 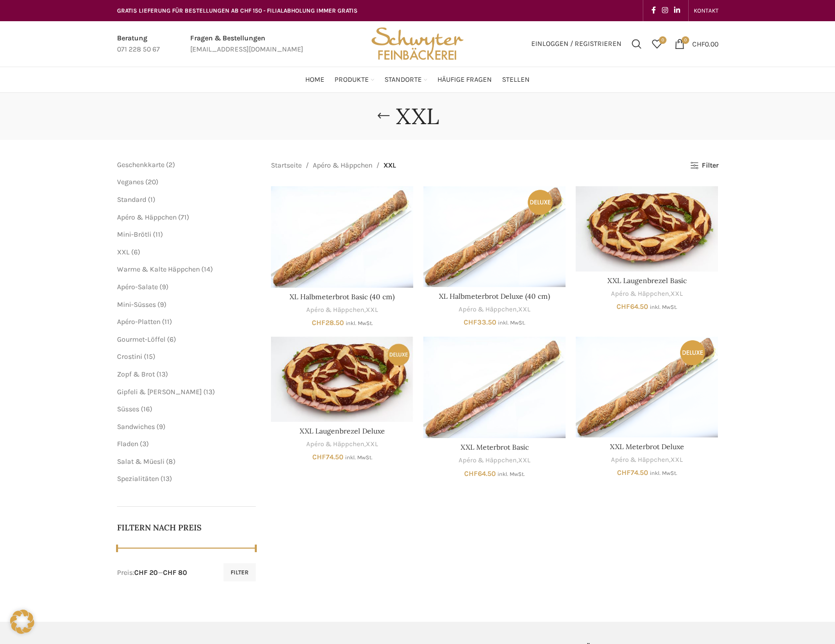 What do you see at coordinates (187, 527) in the screenshot?
I see `h5: Filtern nach Preis` at bounding box center [187, 527].